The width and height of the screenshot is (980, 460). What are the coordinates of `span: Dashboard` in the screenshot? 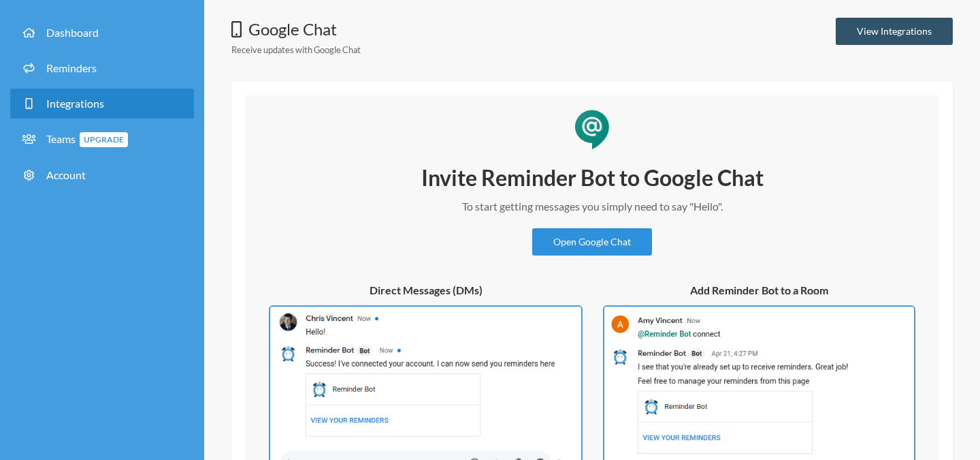 It's located at (73, 32).